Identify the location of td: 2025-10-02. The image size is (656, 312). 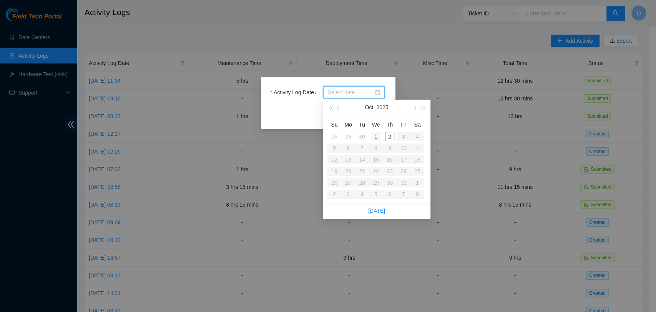
(390, 136).